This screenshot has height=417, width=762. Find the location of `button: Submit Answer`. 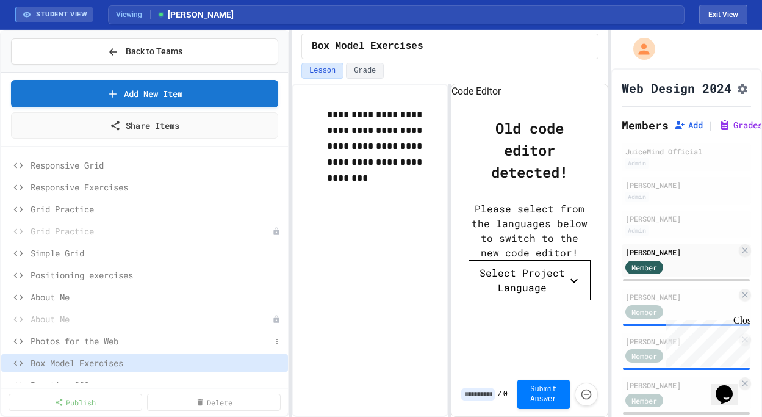

button: Submit Answer is located at coordinates (544, 394).